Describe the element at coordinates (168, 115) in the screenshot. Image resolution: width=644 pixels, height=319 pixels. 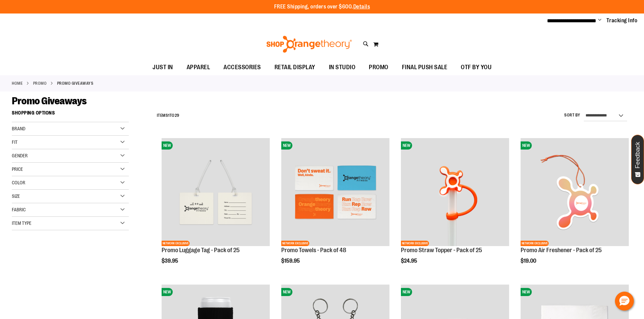
I see `h2: Items to` at that location.